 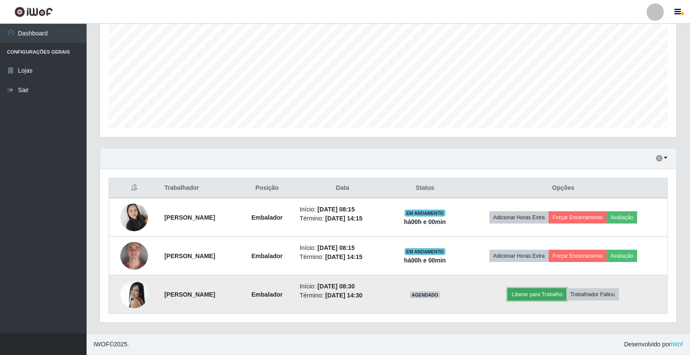 I want to click on img: 1738196339496.jpeg, so click(x=134, y=295).